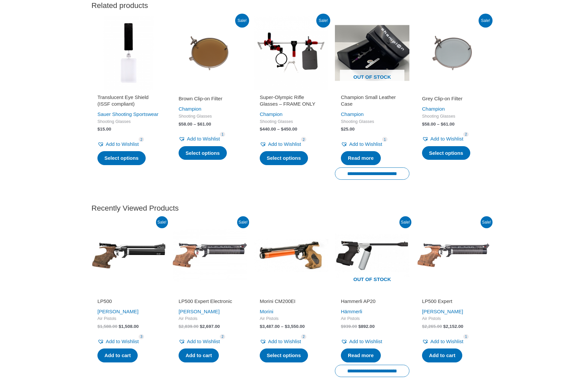 The image size is (582, 392). What do you see at coordinates (372, 301) in the screenshot?
I see `h2: Hammerli AP20` at bounding box center [372, 301].